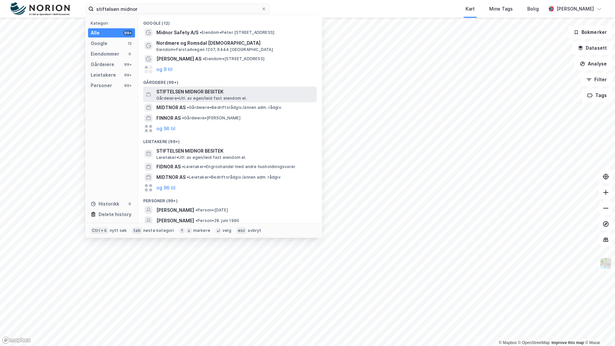  What do you see at coordinates (99, 43) in the screenshot?
I see `div: Google` at bounding box center [99, 43].